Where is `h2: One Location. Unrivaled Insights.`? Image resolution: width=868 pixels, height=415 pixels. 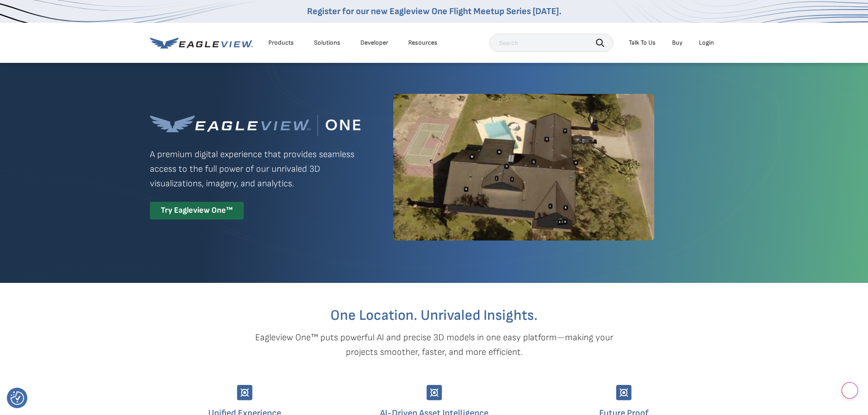
h2: One Location. Unrivaled Insights. is located at coordinates (434, 316).